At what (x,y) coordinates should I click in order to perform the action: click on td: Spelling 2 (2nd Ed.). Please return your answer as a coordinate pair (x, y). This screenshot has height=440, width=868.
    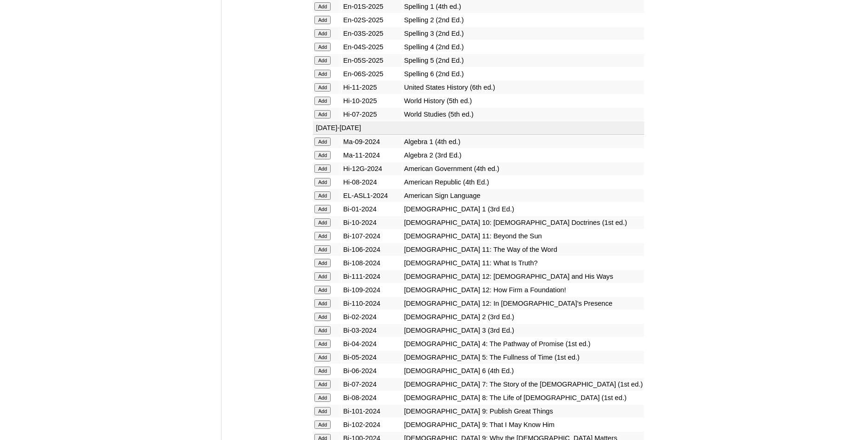
    Looking at the image, I should click on (523, 20).